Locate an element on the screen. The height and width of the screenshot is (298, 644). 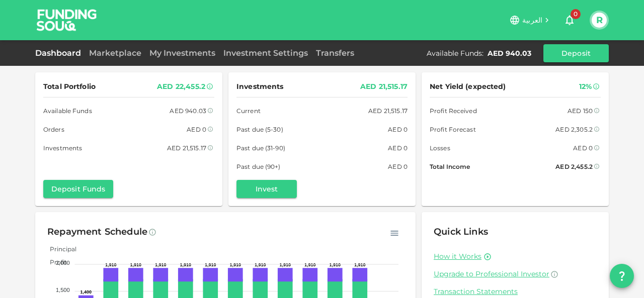
span: Current is located at coordinates (248, 110).